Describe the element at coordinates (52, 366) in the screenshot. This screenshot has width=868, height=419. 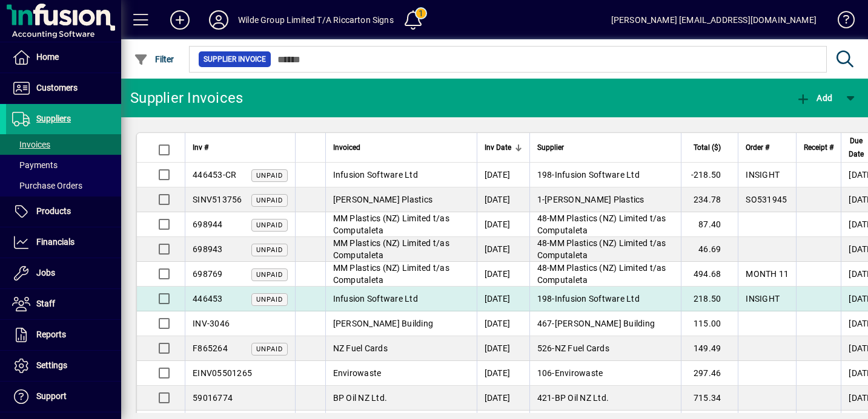
I see `span: Settings` at that location.